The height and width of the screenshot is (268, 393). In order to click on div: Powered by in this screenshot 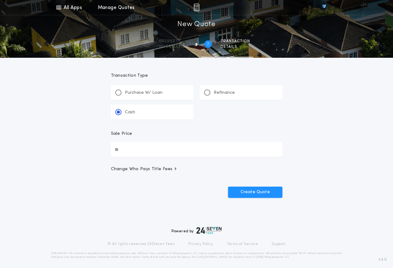, I will do `click(197, 231)`.